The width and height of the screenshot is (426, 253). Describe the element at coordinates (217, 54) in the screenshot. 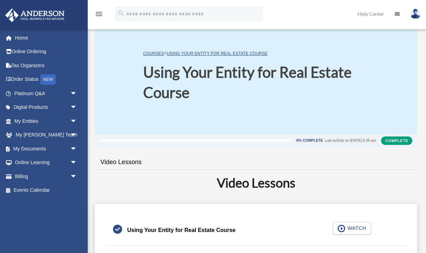

I see `a: Using Your Entity for Real Estate Course` at that location.